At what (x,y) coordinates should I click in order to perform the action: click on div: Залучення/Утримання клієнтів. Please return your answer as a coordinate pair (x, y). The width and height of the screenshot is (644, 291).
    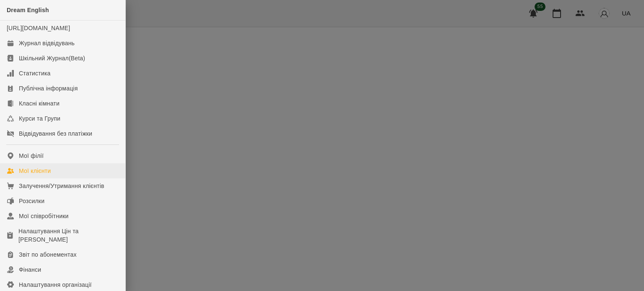
    Looking at the image, I should click on (62, 186).